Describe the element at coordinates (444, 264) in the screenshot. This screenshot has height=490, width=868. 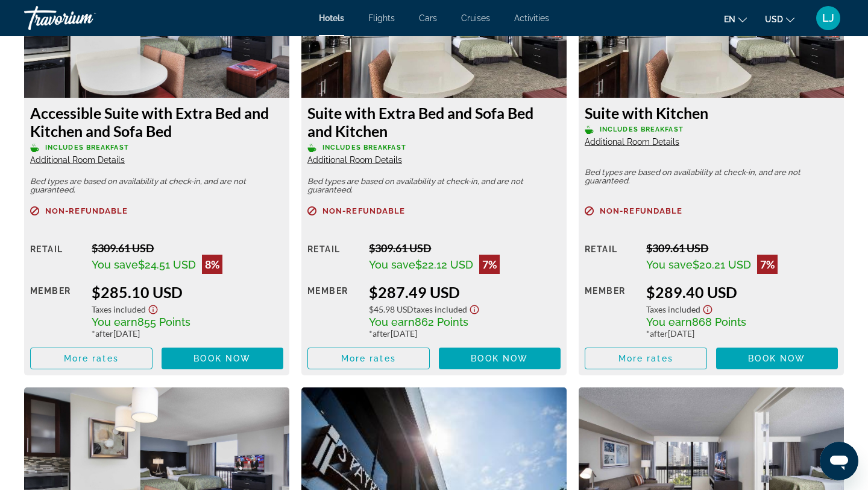
I see `span: $22.12 USD` at that location.